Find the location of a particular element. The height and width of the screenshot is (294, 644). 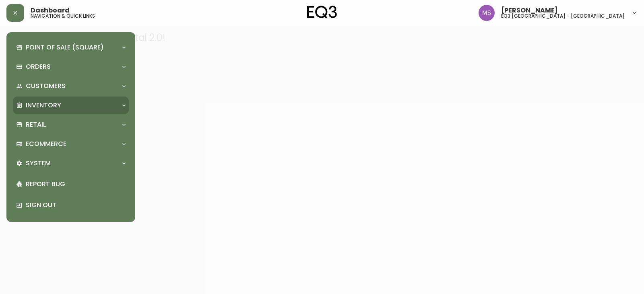

p: Retail is located at coordinates (36, 124).